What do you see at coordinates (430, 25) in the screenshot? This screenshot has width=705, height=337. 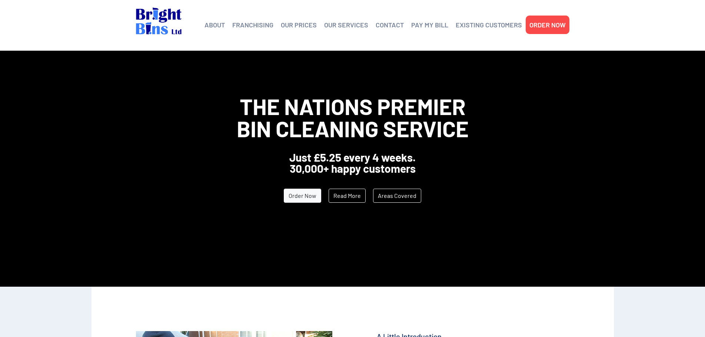 I see `a: PAY MY BILL` at bounding box center [430, 25].